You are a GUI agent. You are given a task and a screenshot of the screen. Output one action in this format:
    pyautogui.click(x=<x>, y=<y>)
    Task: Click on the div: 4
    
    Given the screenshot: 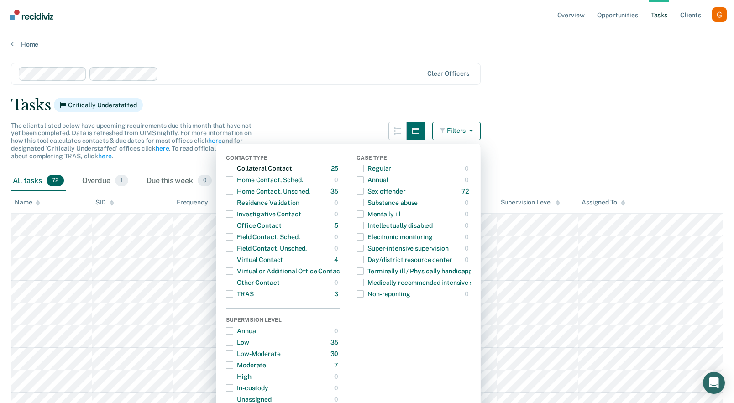 What is the action you would take?
    pyautogui.click(x=337, y=260)
    